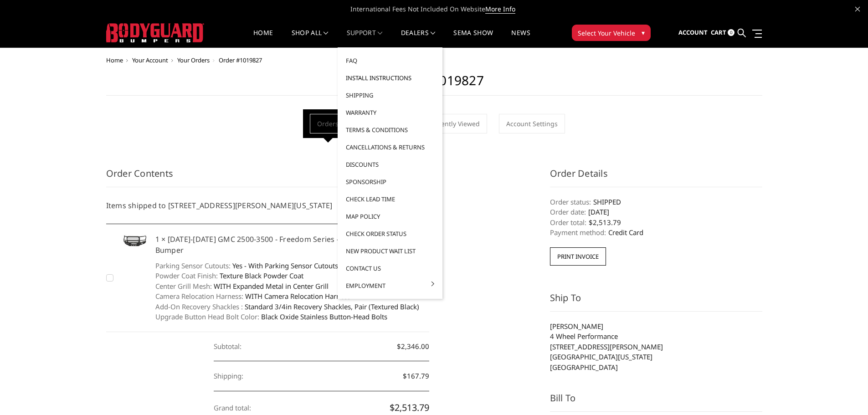 This screenshot has width=868, height=415. What do you see at coordinates (310, 38) in the screenshot?
I see `a: shop all` at bounding box center [310, 38].